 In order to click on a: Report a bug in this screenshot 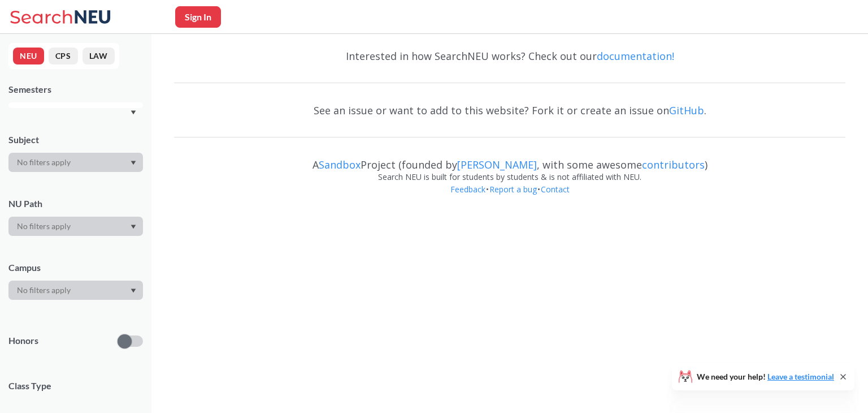, I will do `click(513, 189)`.